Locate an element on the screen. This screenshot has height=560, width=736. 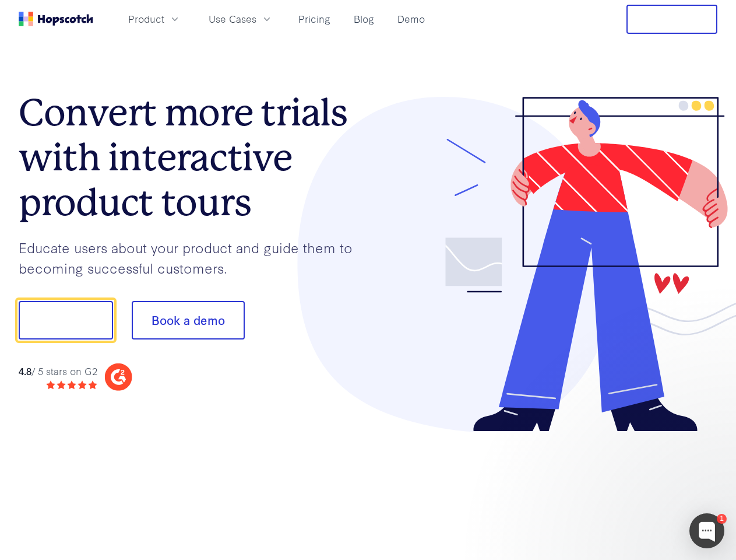
span: Product is located at coordinates (146, 18).